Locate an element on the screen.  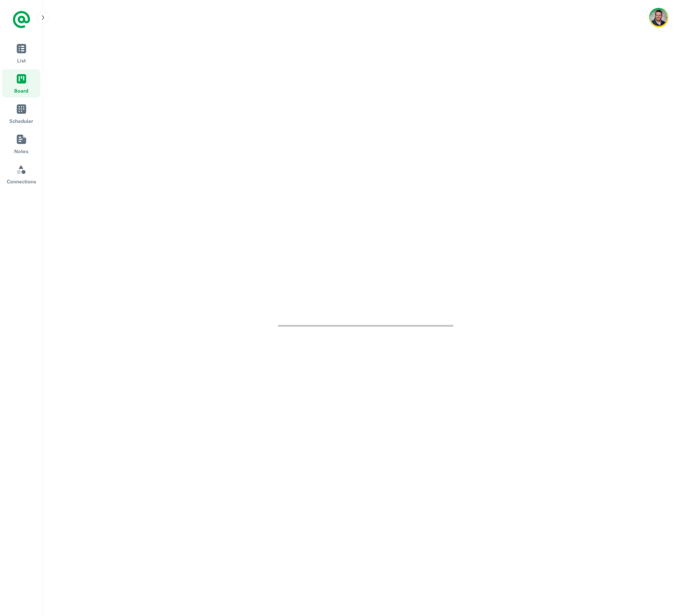
span: Notes is located at coordinates (21, 151).